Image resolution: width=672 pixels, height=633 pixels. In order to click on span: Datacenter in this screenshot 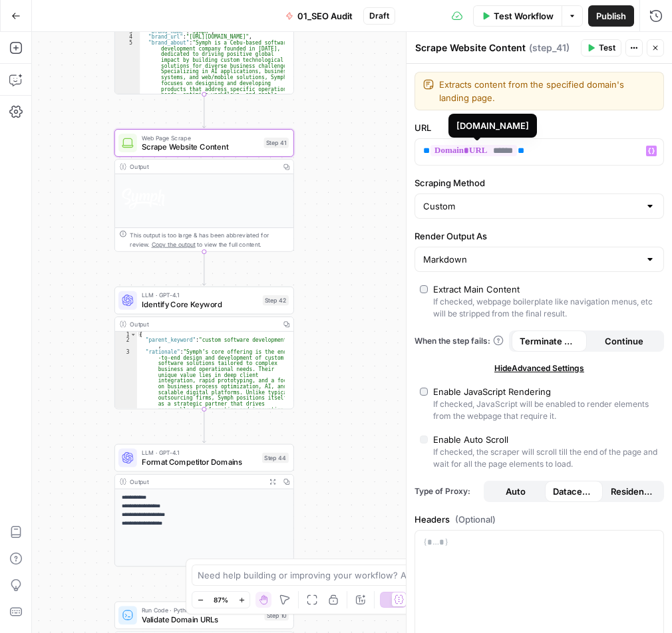, I will do `click(574, 492)`.